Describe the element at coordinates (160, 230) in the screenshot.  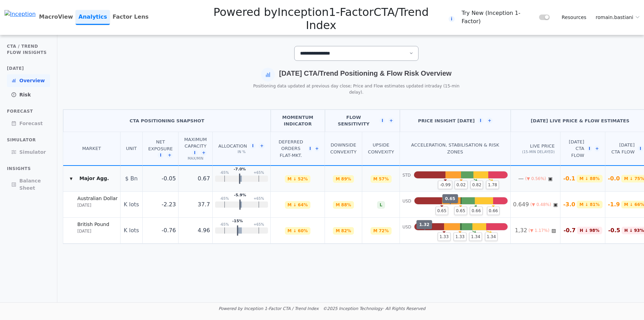
I see `p: -0.76` at that location.